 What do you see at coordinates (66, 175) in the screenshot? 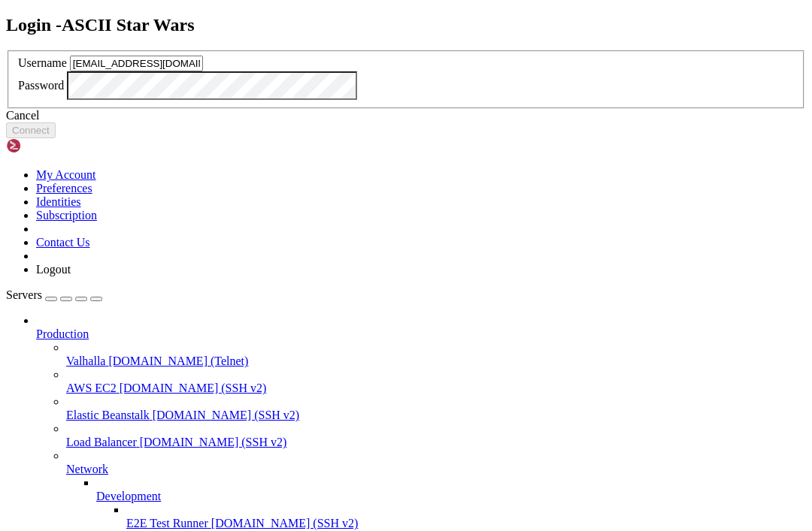
I see `a: My Account` at bounding box center [66, 175].